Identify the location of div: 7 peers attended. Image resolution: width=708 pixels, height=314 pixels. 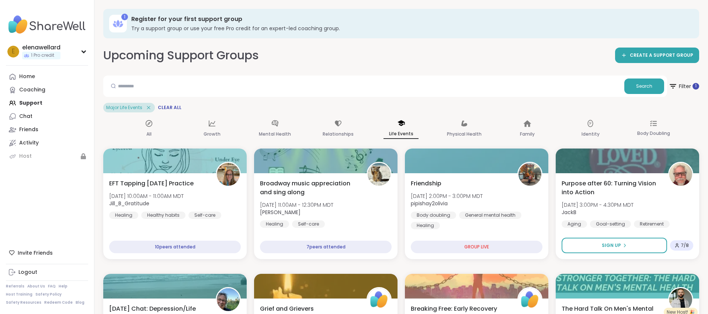
(326, 247).